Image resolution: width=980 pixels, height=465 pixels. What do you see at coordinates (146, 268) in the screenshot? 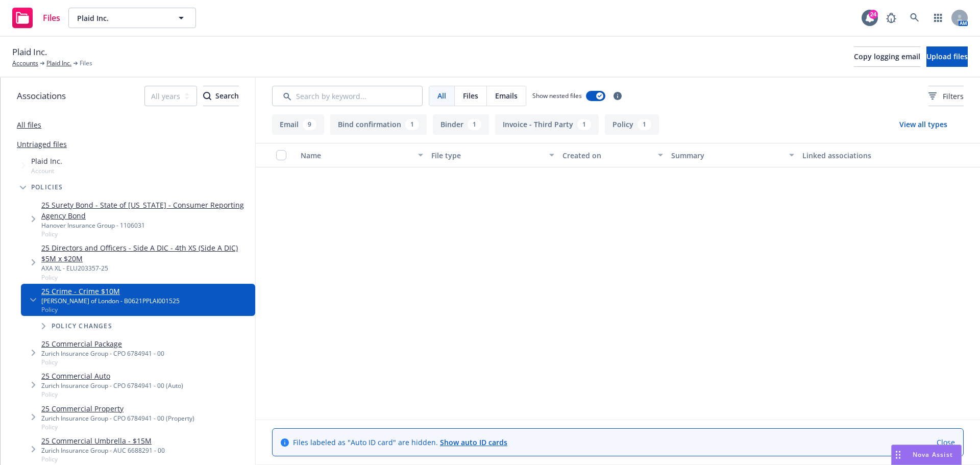
I see `div: AXA XL - ELU203357-25` at bounding box center [146, 268].